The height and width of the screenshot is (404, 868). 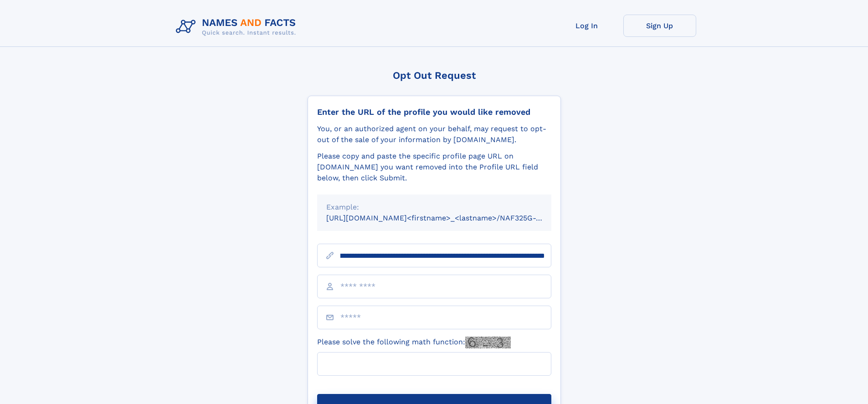 I want to click on div: Example:, so click(x=434, y=208).